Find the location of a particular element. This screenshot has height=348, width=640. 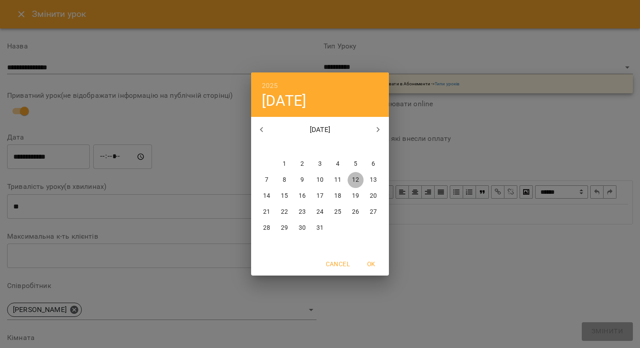

span: OK is located at coordinates (371, 264).